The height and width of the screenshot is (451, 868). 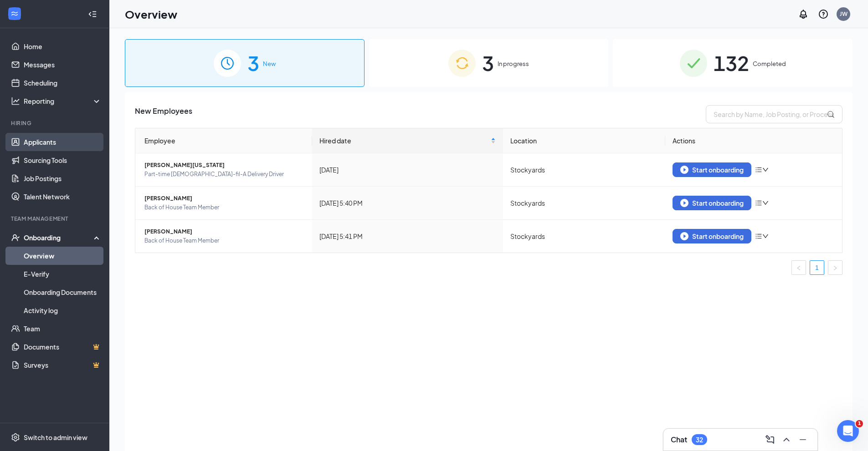 I want to click on a: Messages, so click(x=62, y=65).